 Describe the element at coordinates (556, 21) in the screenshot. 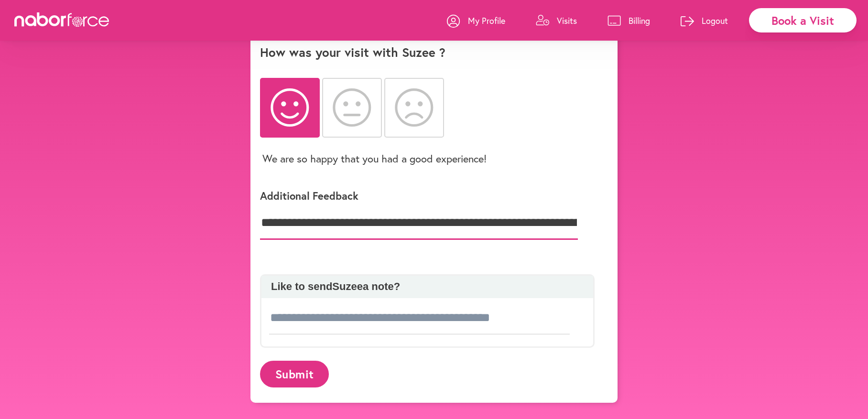

I see `a: Visits` at that location.